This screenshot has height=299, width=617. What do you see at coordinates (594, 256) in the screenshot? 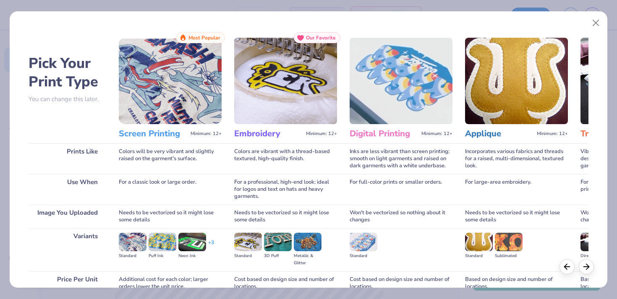
I see `div: Direct-to-film` at bounding box center [594, 256].